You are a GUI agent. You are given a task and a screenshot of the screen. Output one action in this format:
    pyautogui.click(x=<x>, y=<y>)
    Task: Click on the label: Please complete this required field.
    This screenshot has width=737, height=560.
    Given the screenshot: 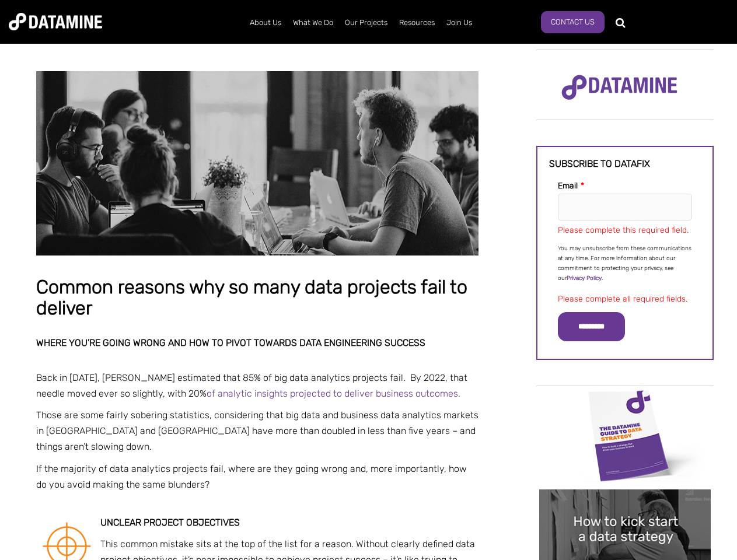 What is the action you would take?
    pyautogui.click(x=624, y=230)
    